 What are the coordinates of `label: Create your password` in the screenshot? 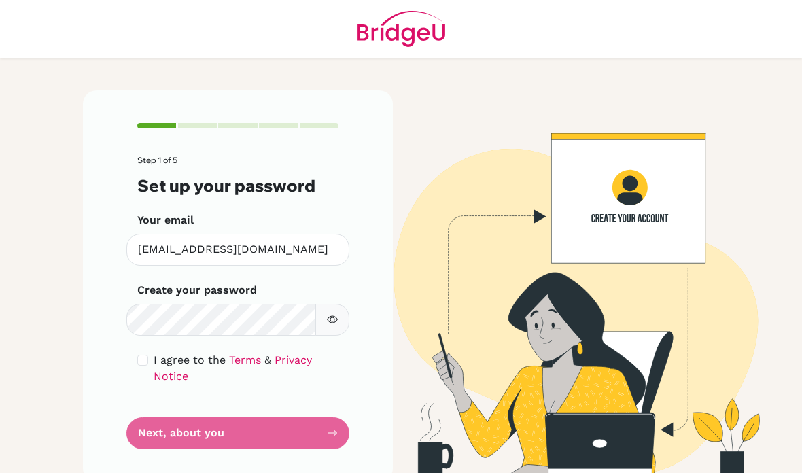 It's located at (197, 290).